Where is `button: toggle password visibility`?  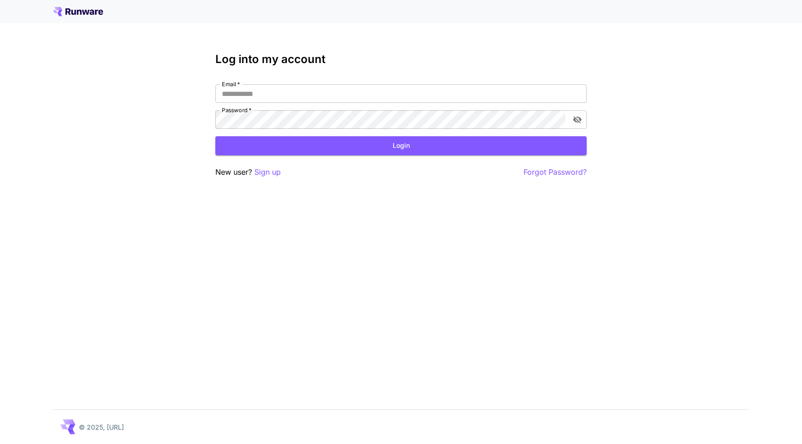
button: toggle password visibility is located at coordinates (577, 120).